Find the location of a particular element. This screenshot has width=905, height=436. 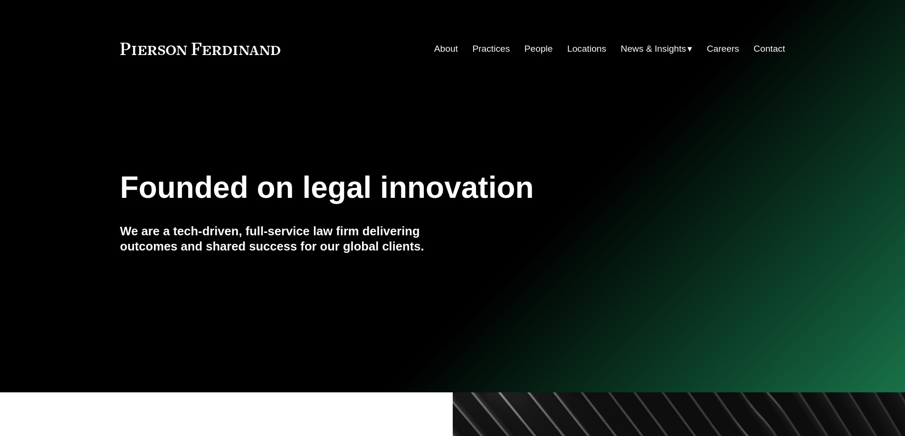

a: Locations is located at coordinates (586, 49).